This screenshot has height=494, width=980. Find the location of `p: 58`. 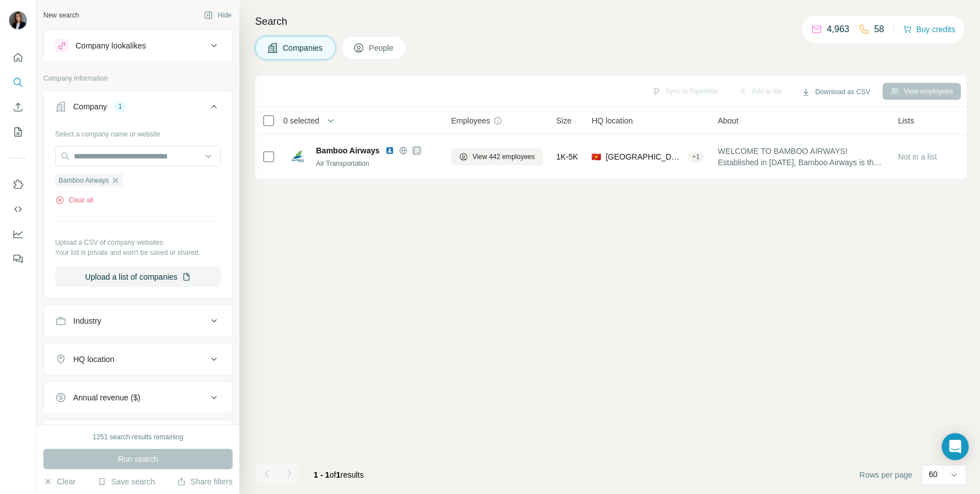

p: 58 is located at coordinates (879, 30).